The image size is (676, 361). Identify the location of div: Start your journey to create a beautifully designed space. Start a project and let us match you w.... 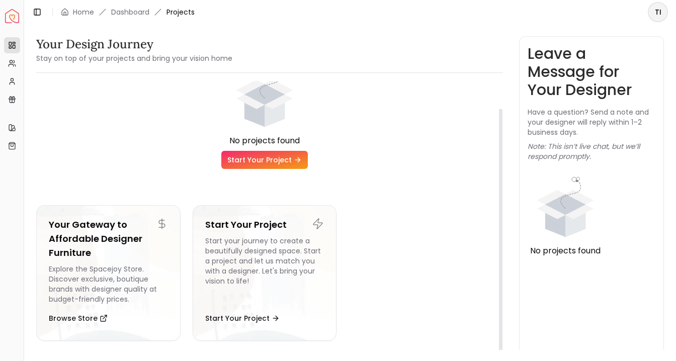
(264, 270).